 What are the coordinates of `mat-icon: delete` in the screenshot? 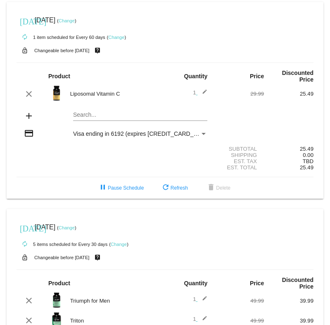 It's located at (211, 188).